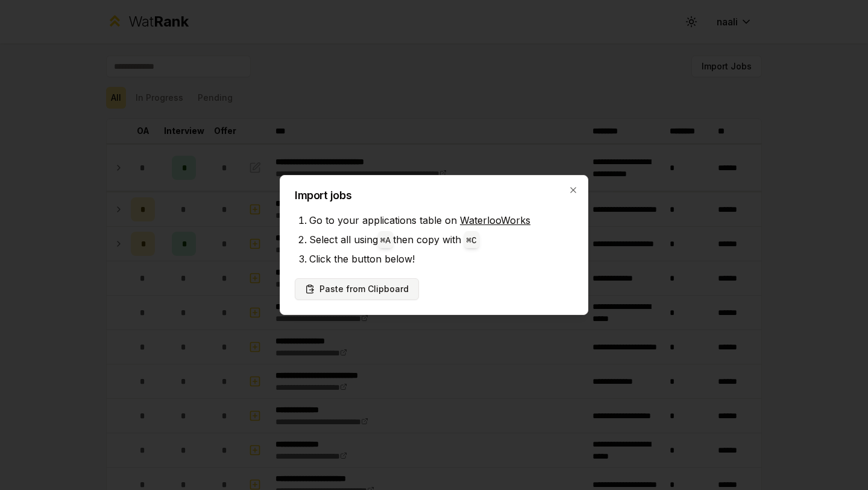  Describe the element at coordinates (495, 220) in the screenshot. I see `a: WaterlooWorks` at that location.